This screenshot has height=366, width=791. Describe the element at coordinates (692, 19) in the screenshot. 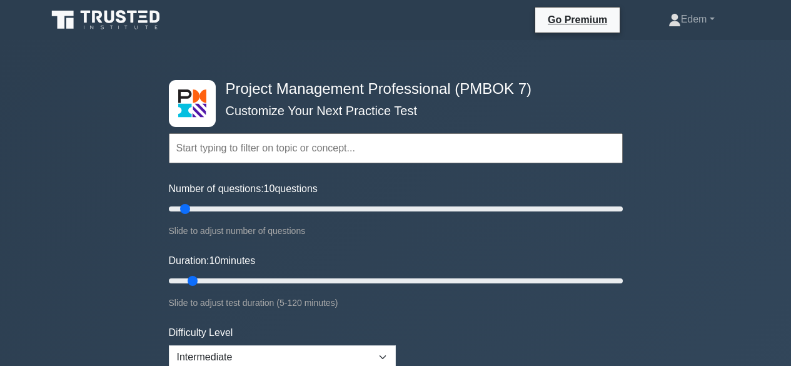

I see `a: Edem` at that location.